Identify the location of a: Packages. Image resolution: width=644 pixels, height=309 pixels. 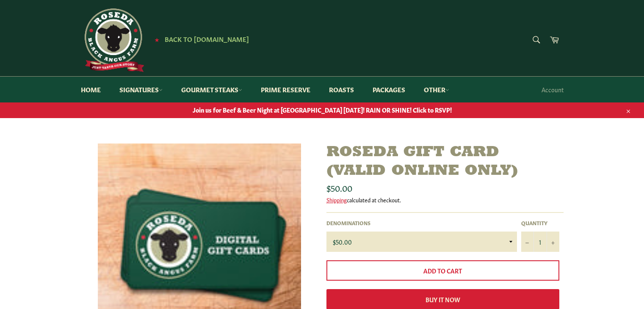
(389, 89).